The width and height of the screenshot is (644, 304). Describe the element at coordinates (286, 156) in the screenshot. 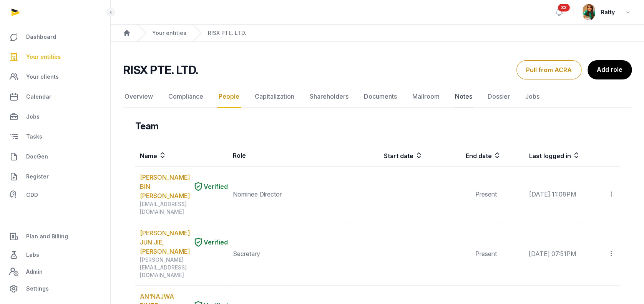

I see `th: Role` at that location.